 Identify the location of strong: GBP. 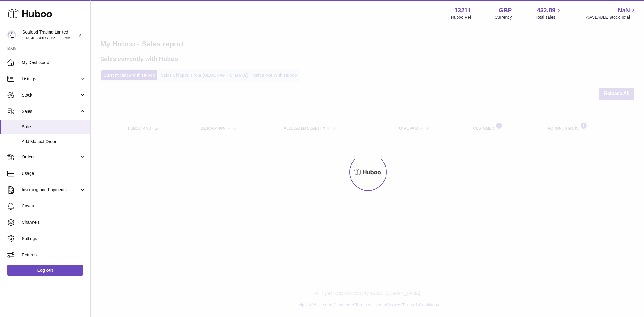
(505, 10).